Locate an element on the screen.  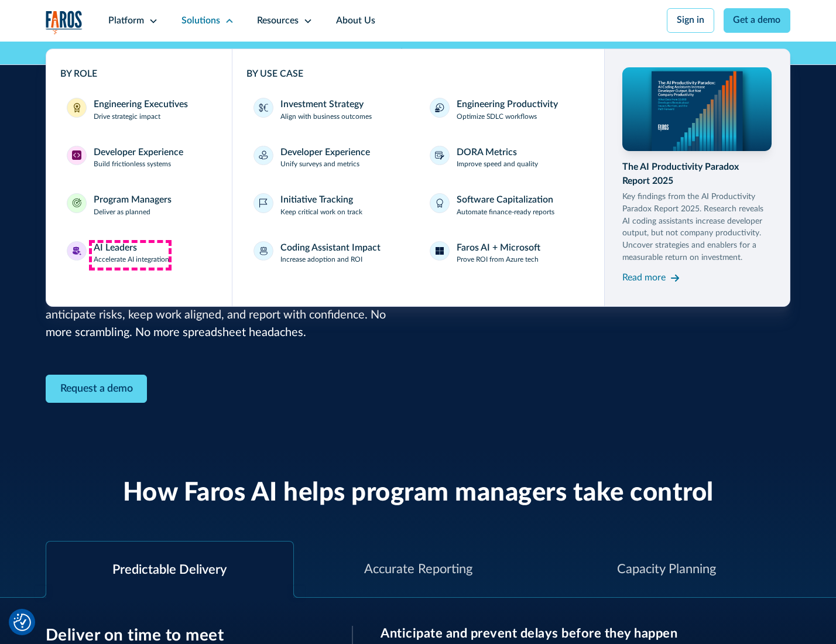
a: Initiative TrackingKeep critical work on track is located at coordinates (330, 206).